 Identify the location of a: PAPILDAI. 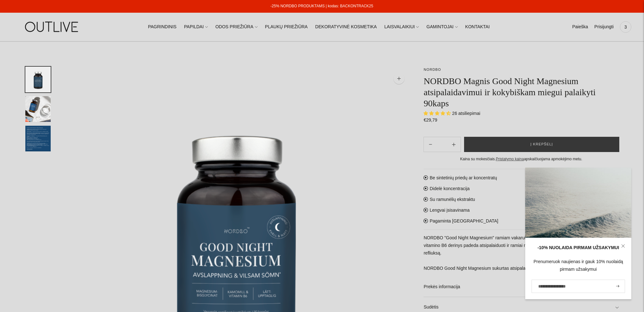
(196, 27).